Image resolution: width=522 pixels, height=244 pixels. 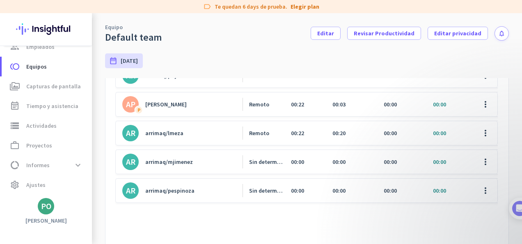 What do you see at coordinates (133, 37) in the screenshot?
I see `div: Default team` at bounding box center [133, 37].